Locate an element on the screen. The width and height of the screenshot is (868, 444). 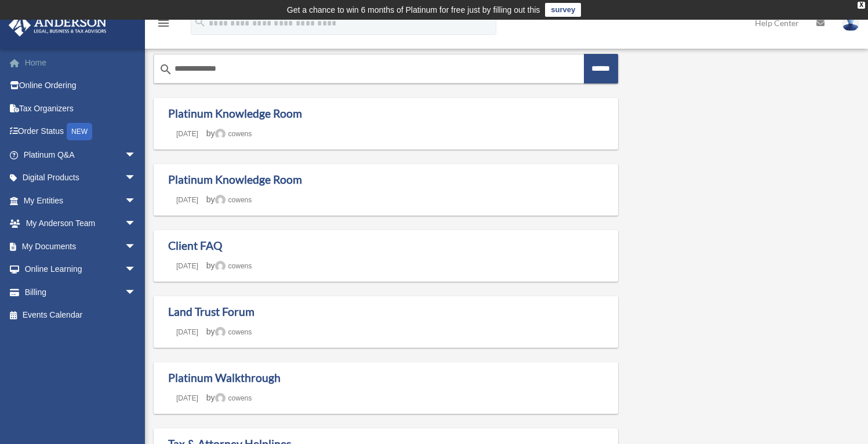
a: Home is located at coordinates (81, 63).